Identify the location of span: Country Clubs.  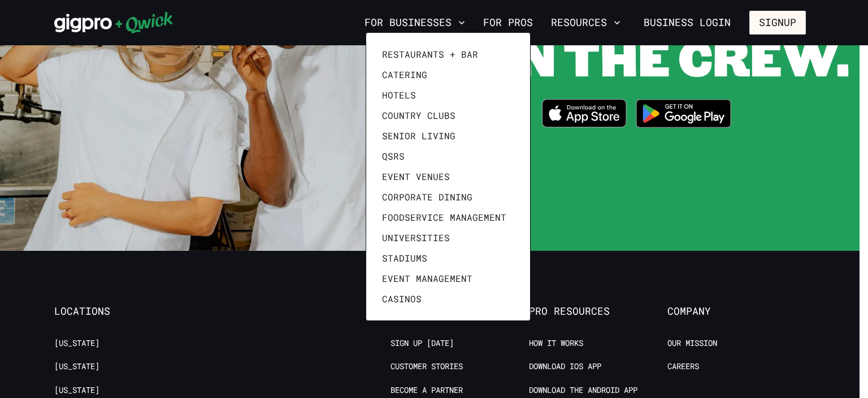
(419, 115).